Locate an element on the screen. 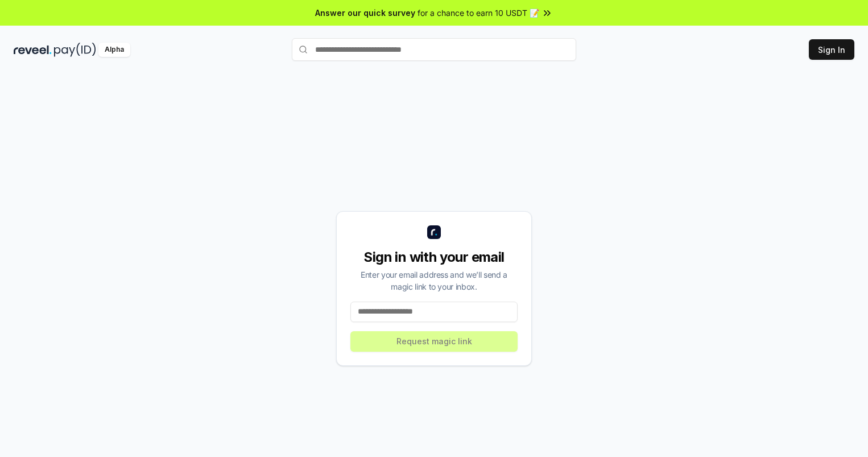 The image size is (868, 457). img: pay_id is located at coordinates (75, 49).